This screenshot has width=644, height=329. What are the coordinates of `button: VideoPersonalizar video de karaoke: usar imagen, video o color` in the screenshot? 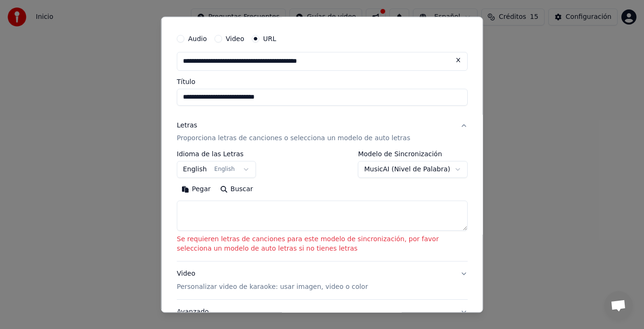 It's located at (322, 281).